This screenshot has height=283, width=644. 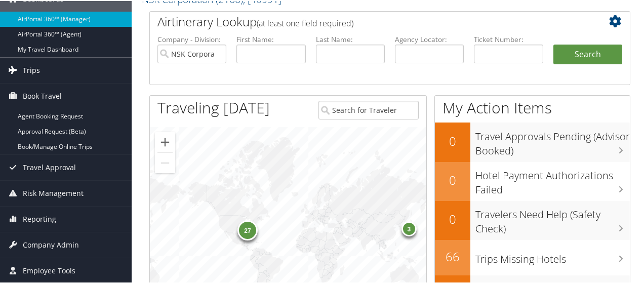 What do you see at coordinates (271, 39) in the screenshot?
I see `label: First Name:` at bounding box center [271, 39].